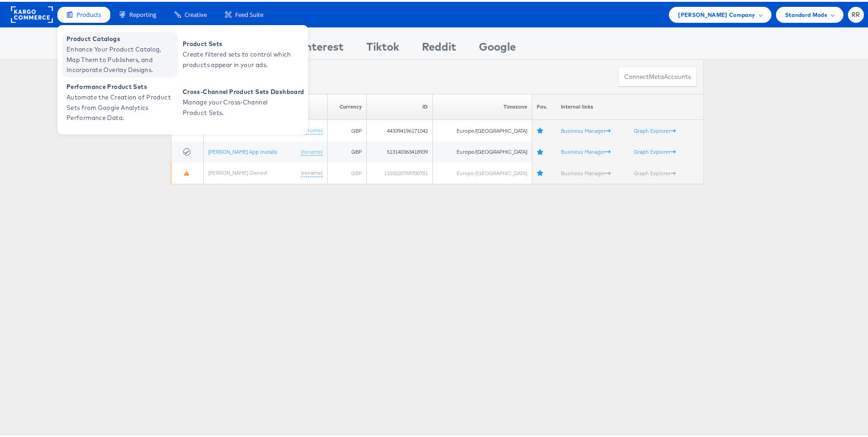 The height and width of the screenshot is (437, 868). Describe the element at coordinates (250, 13) in the screenshot. I see `span: Feed Suite` at that location.